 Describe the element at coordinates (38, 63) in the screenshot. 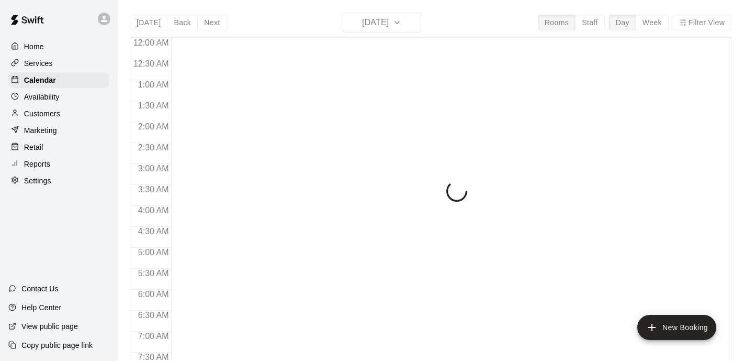

I see `p: Services` at that location.